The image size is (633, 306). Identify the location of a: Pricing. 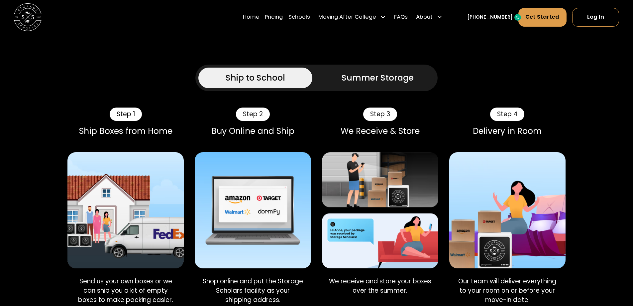
(274, 17).